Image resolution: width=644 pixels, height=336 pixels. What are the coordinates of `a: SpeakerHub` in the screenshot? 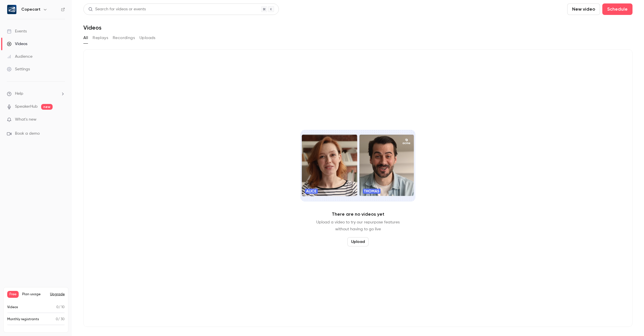 It's located at (26, 106).